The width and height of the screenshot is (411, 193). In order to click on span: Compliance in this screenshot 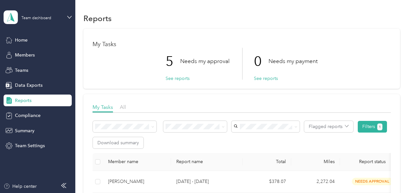, I will do `click(28, 115)`.